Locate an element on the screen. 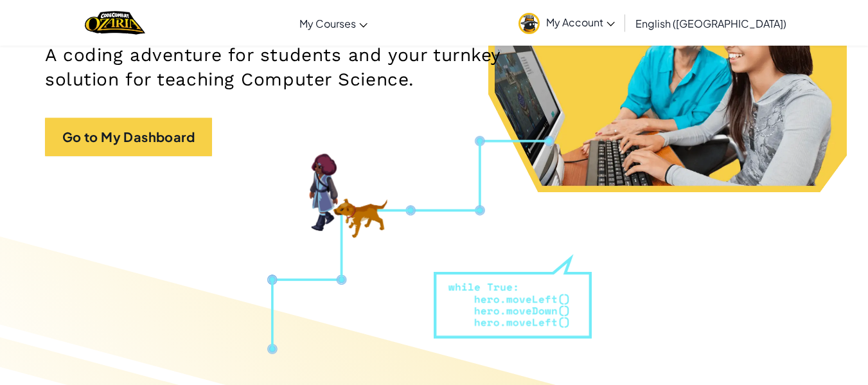 This screenshot has width=868, height=385. span: My Courses is located at coordinates (328, 23).